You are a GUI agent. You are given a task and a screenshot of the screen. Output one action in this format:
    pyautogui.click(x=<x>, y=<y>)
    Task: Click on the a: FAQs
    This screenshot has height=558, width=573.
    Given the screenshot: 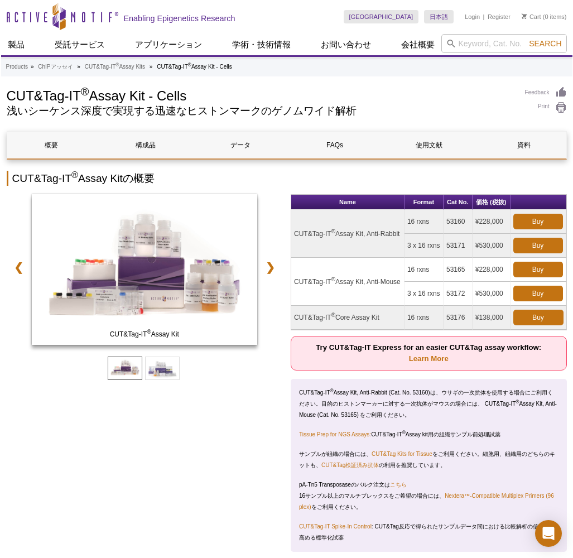 What is the action you would take?
    pyautogui.click(x=334, y=145)
    